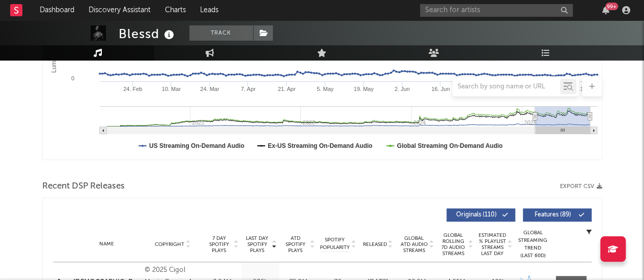  What do you see at coordinates (197, 146) in the screenshot?
I see `text: US Streaming On-Demand Audio` at bounding box center [197, 146].